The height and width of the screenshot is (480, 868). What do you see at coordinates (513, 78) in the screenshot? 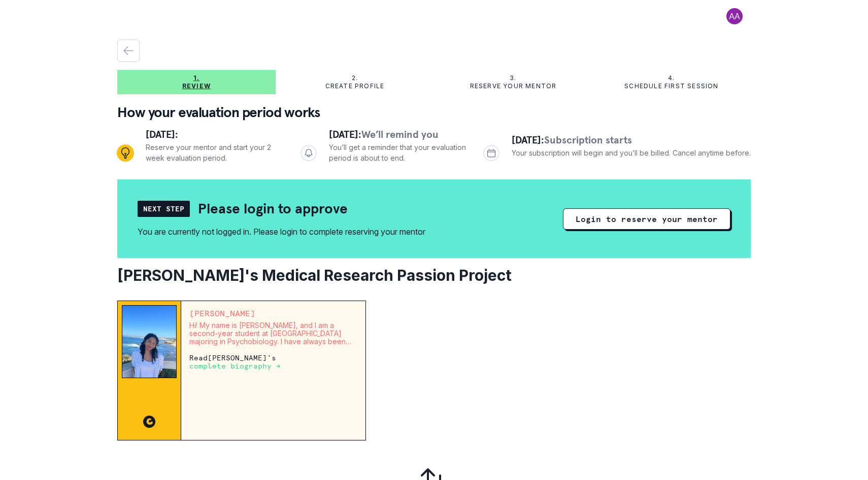
I see `p: 3.` at bounding box center [513, 78].